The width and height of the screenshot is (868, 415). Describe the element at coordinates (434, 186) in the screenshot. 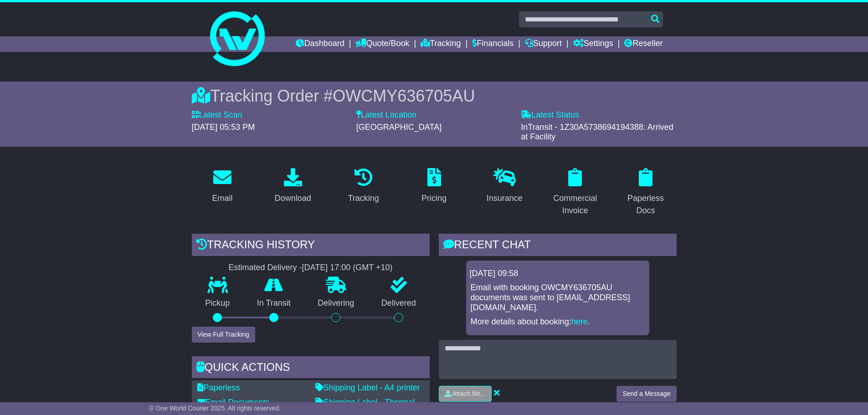

I see `a: Pricing` at that location.